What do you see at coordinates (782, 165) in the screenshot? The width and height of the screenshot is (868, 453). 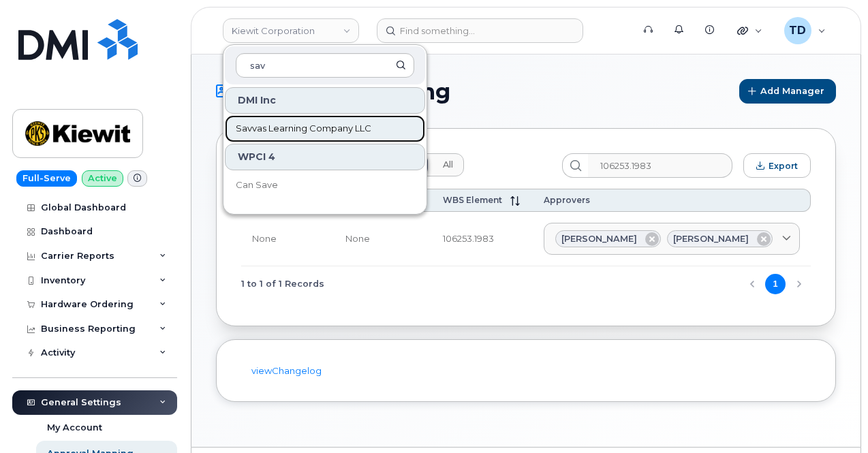 I see `span: Export` at bounding box center [782, 165].